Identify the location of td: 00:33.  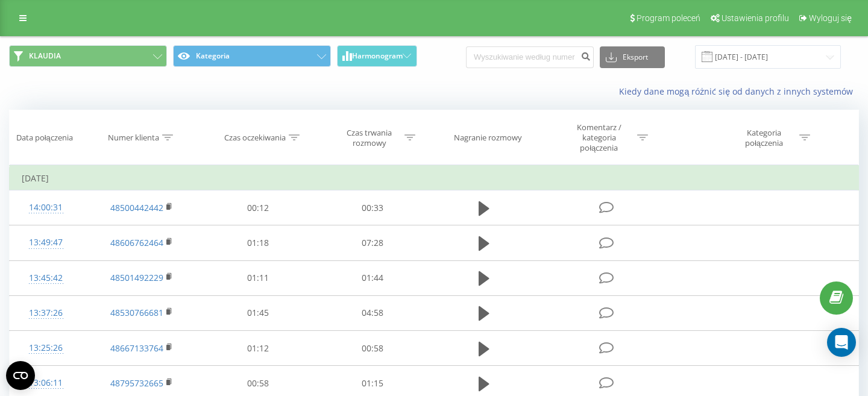
(372, 208).